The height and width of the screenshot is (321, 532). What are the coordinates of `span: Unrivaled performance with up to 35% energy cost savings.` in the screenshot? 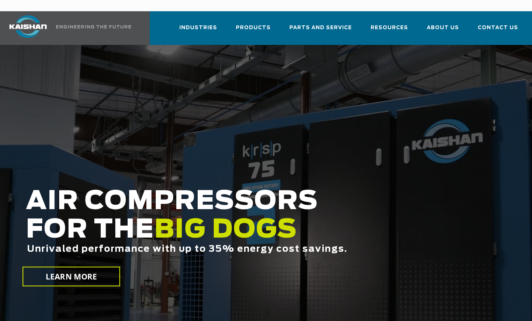 It's located at (187, 249).